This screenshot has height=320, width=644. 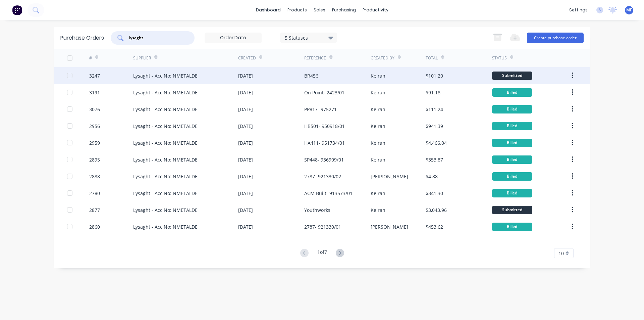 I want to click on div: $453.62, so click(x=435, y=226).